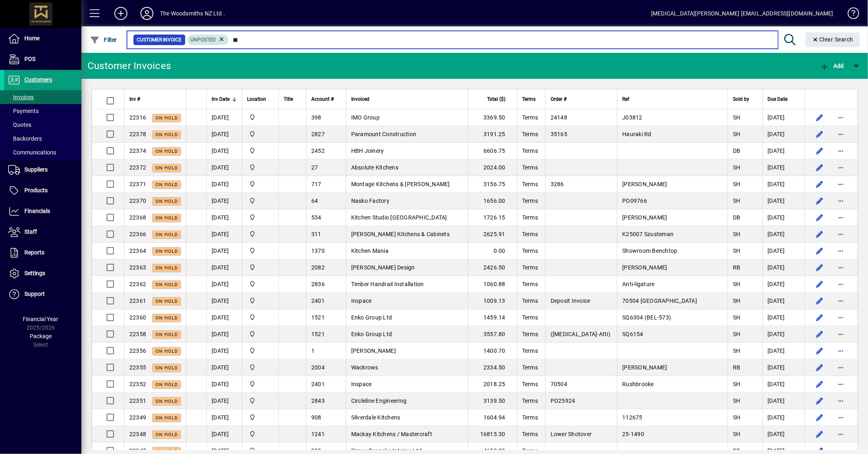  What do you see at coordinates (256, 99) in the screenshot?
I see `span: Location` at bounding box center [256, 99].